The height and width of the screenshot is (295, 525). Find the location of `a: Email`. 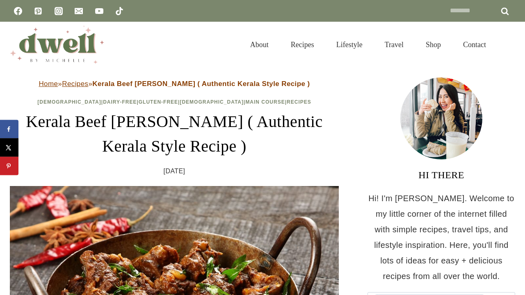

a: Email is located at coordinates (79, 11).